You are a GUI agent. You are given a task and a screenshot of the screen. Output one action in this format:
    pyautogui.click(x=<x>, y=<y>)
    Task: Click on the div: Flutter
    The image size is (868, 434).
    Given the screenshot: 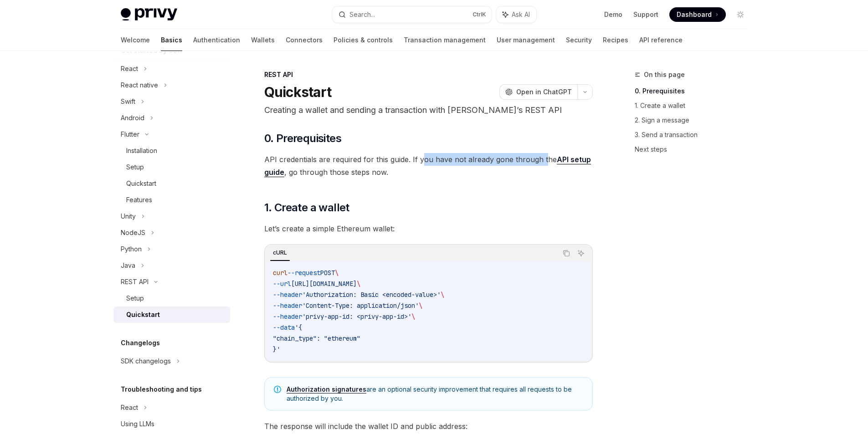 What is the action you would take?
    pyautogui.click(x=130, y=134)
    